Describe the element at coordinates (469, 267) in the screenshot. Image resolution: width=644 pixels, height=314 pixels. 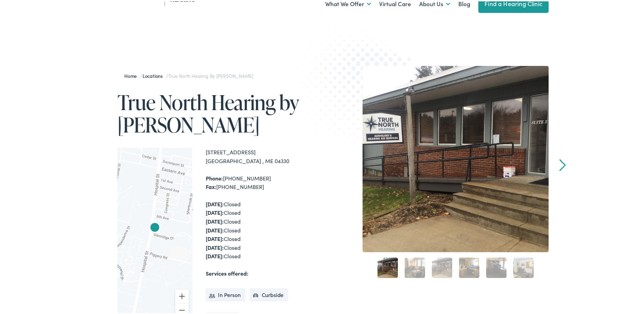
I see `a: 4` at that location.